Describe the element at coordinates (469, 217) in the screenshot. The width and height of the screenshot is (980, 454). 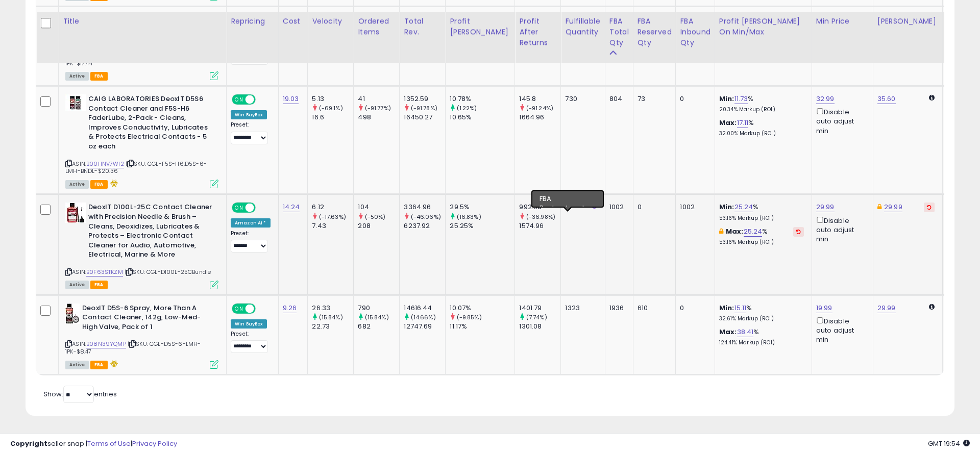
I see `small: (16.83%)` at that location.